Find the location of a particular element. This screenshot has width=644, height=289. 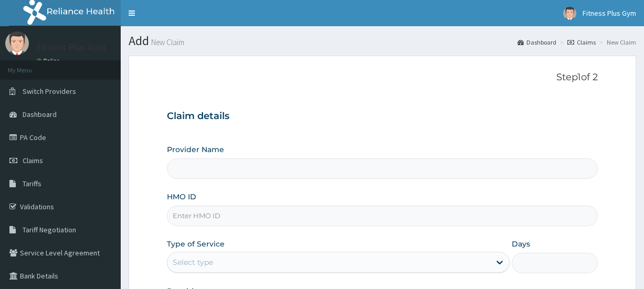

span: Switch Providers is located at coordinates (50, 91).